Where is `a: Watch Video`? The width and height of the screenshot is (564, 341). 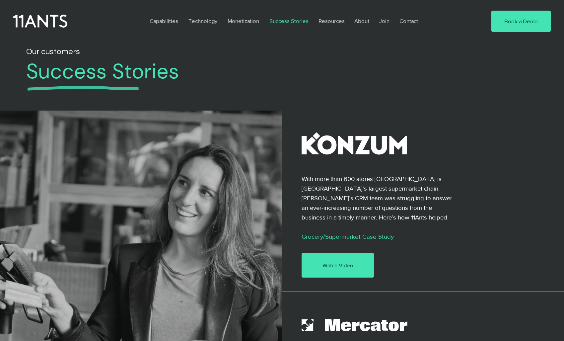
a: Watch Video is located at coordinates (338, 265).